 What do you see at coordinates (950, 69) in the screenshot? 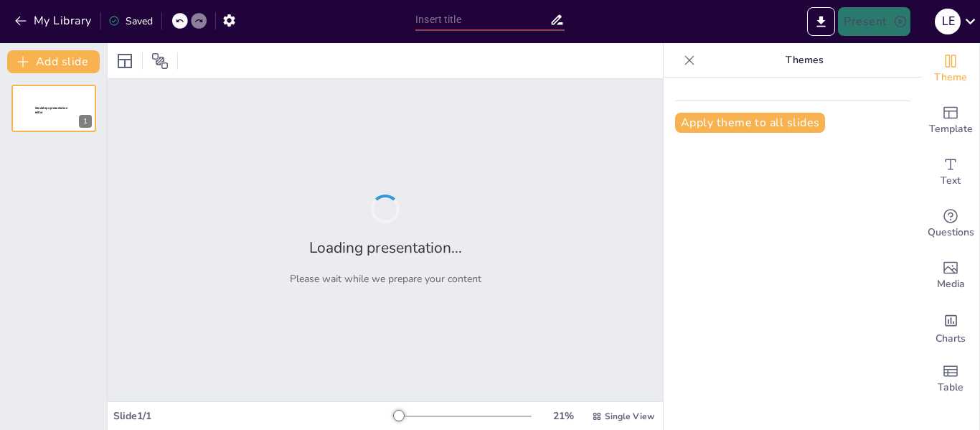
I see `div: Change the overall theme` at bounding box center [950, 69].